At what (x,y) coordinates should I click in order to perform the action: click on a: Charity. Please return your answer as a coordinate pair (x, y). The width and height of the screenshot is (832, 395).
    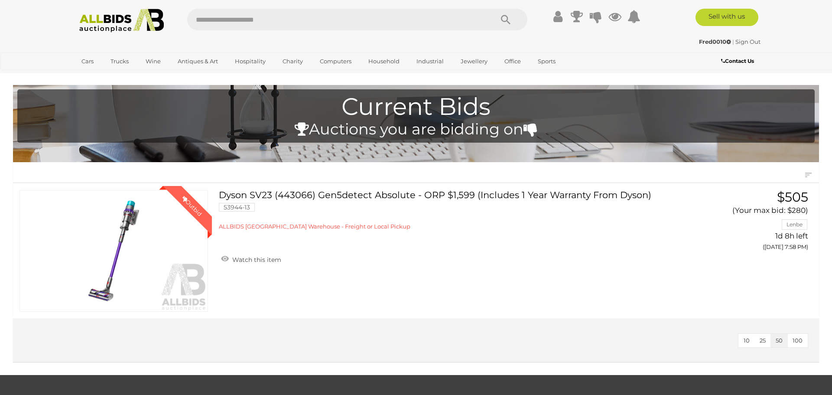
    Looking at the image, I should click on (292, 61).